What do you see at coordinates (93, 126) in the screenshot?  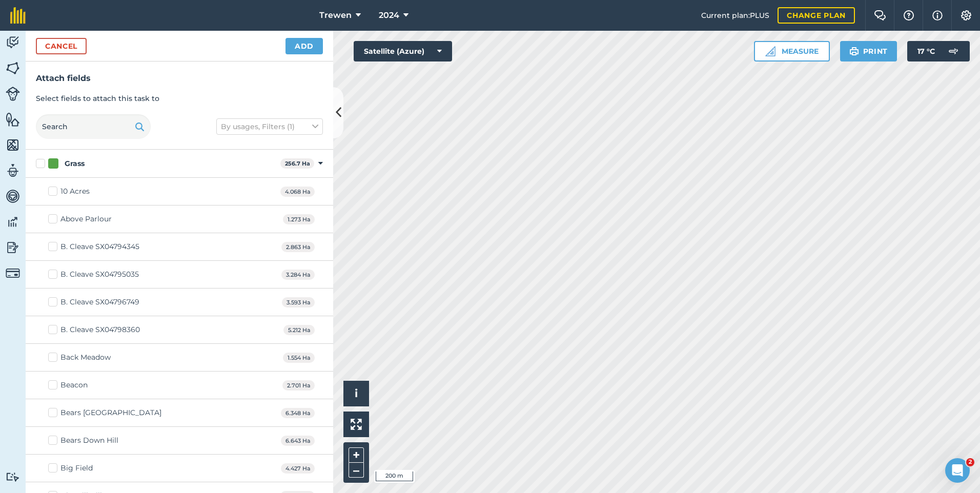 I see `input: Search` at bounding box center [93, 126].